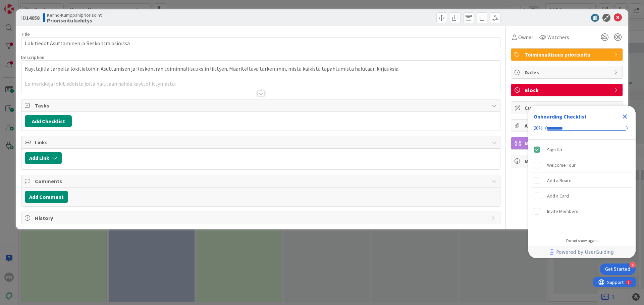 This screenshot has height=305, width=644. I want to click on div: Checklist items, so click(582, 187).